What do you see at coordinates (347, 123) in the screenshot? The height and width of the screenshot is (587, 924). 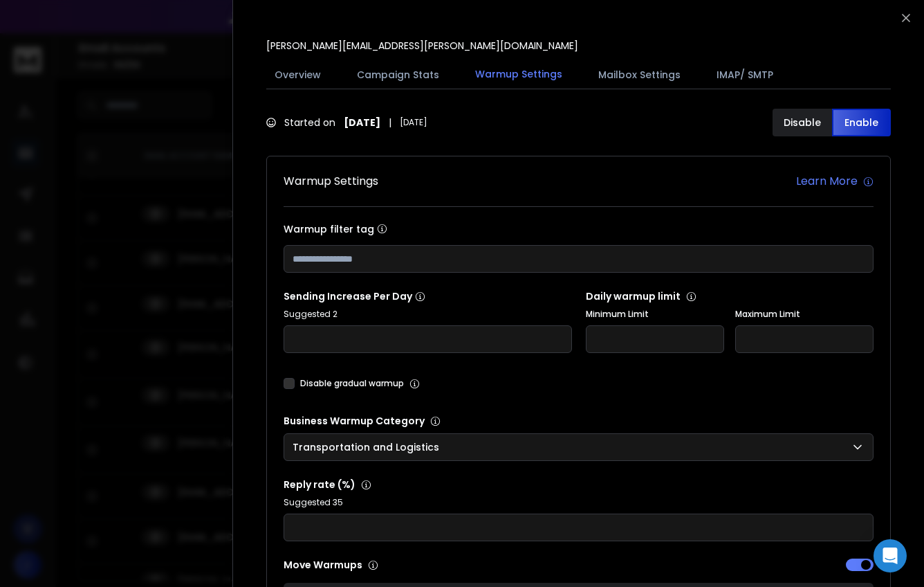 I see `div: Started on` at bounding box center [347, 123].